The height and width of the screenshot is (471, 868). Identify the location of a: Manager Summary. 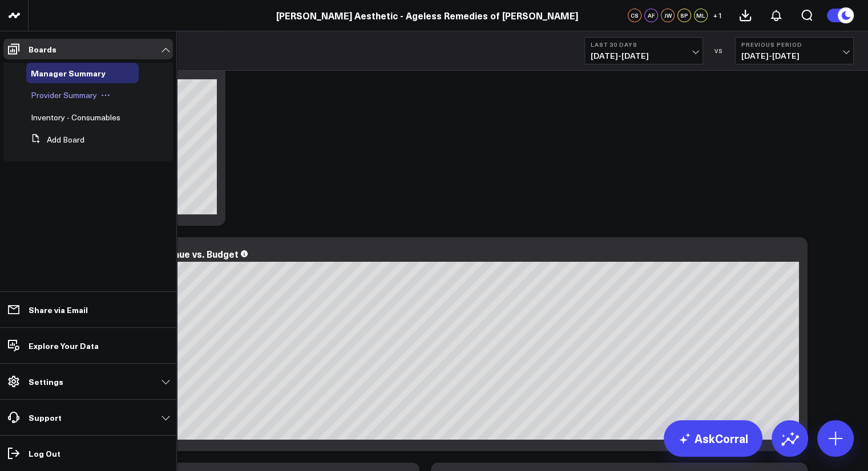
(68, 73).